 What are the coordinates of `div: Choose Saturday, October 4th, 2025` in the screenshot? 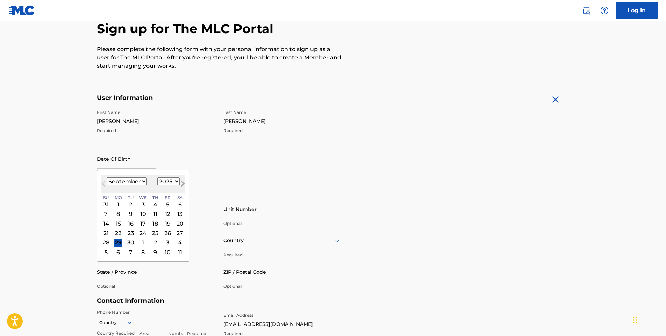 It's located at (180, 243).